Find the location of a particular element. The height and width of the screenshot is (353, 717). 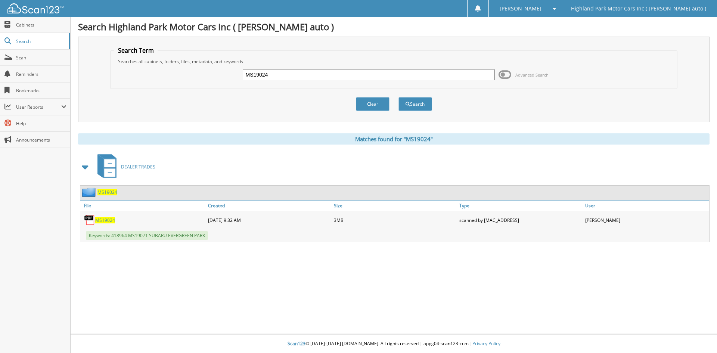

div: Searches all cabinets, folders, files, metadata, and keywords is located at coordinates (394, 61).